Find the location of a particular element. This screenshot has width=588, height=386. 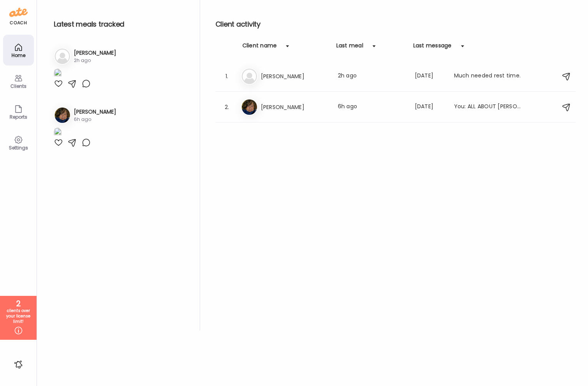

div: 2 is located at coordinates (18, 304).